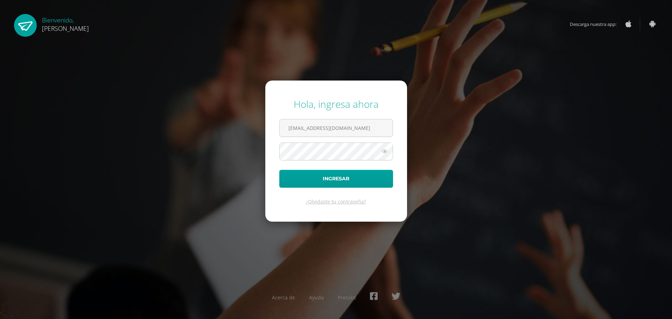 The width and height of the screenshot is (672, 319). Describe the element at coordinates (347, 297) in the screenshot. I see `a: Presskit` at that location.